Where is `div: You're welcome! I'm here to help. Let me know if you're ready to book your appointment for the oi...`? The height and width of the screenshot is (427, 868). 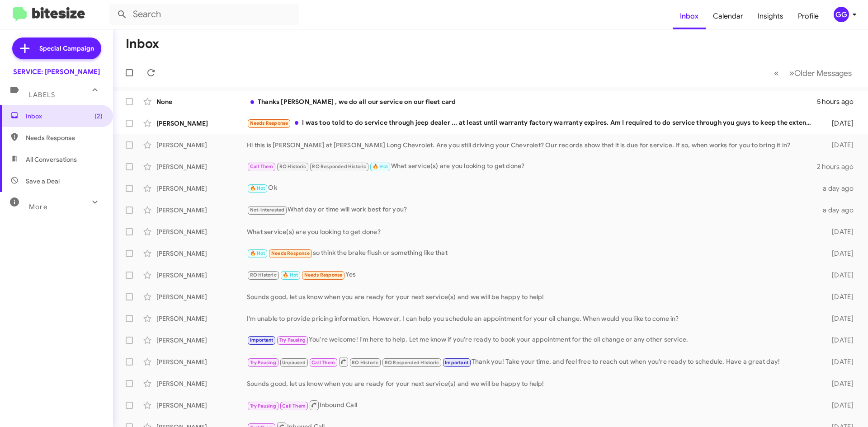
div: You're welcome! I'm here to help. Let me know if you're ready to book your appointment for the oi... is located at coordinates (532, 340).